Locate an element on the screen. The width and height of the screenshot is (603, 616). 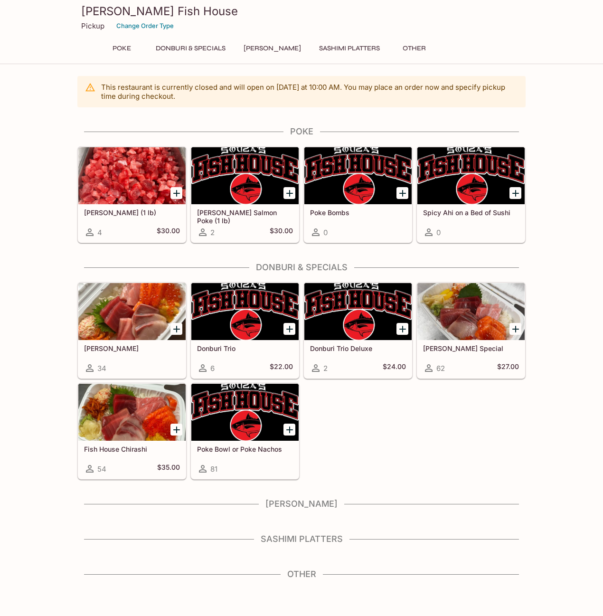
span: 4 is located at coordinates (100, 232).